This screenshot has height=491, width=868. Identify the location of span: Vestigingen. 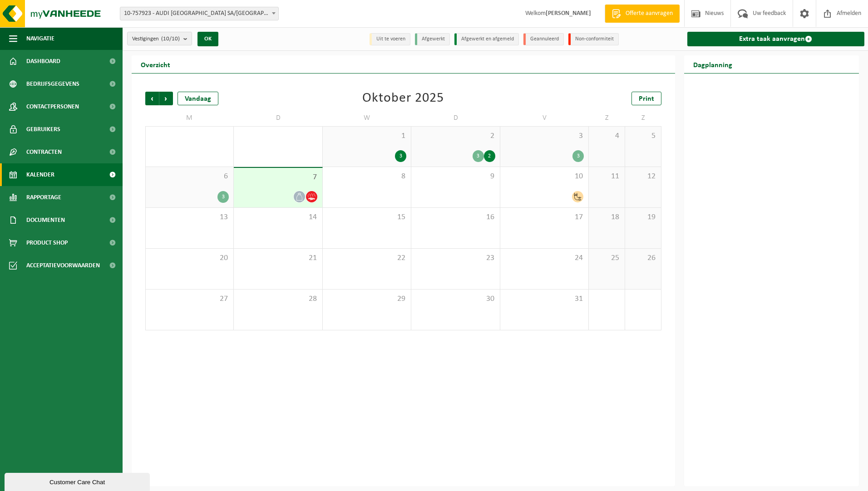
(155, 39).